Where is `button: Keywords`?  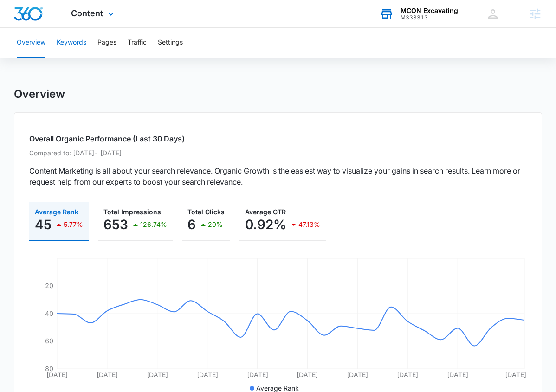 button: Keywords is located at coordinates (72, 43).